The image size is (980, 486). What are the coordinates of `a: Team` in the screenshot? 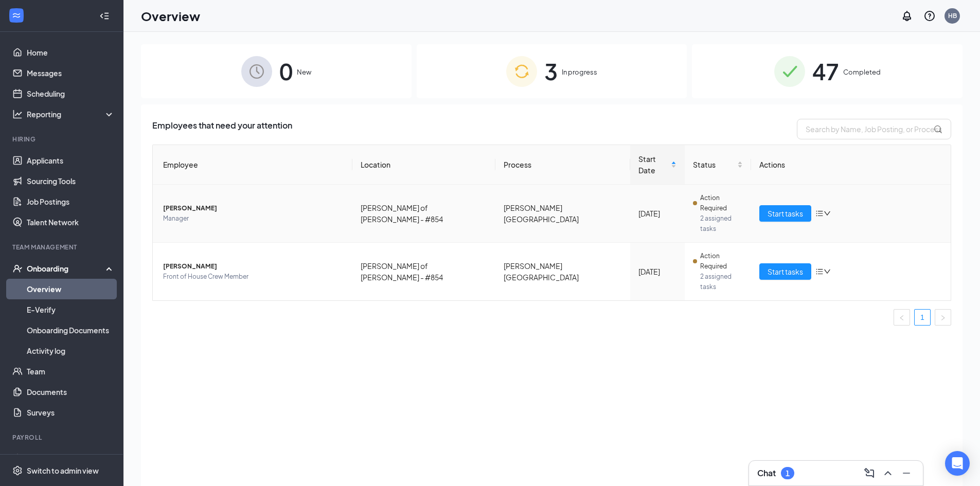 It's located at (70, 371).